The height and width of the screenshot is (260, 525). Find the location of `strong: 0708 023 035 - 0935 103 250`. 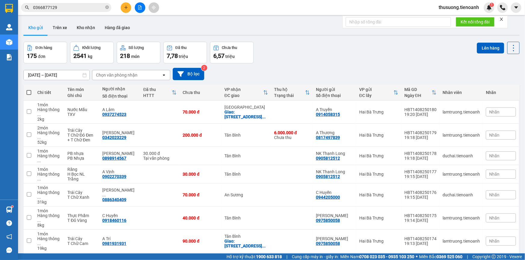

strong: 0708 023 035 - 0935 103 250 is located at coordinates (386, 257).